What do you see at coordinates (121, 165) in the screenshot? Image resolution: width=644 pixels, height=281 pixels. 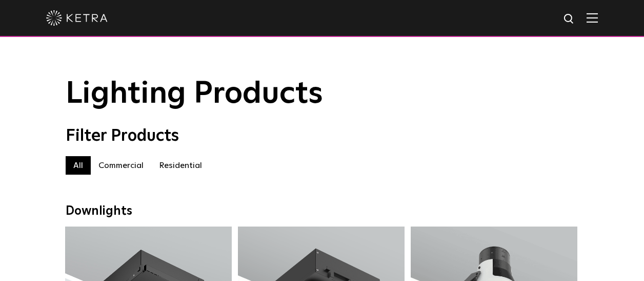 I see `label: Commercial` at bounding box center [121, 165].